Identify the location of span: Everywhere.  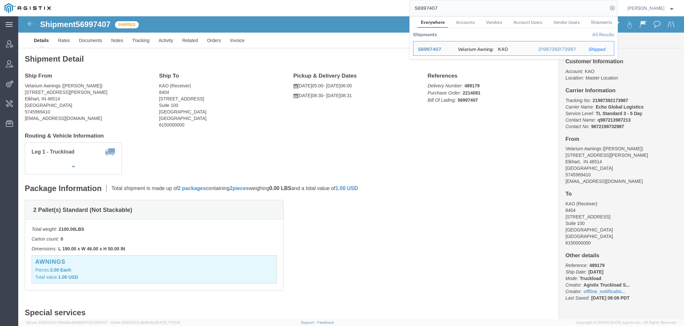
(433, 22).